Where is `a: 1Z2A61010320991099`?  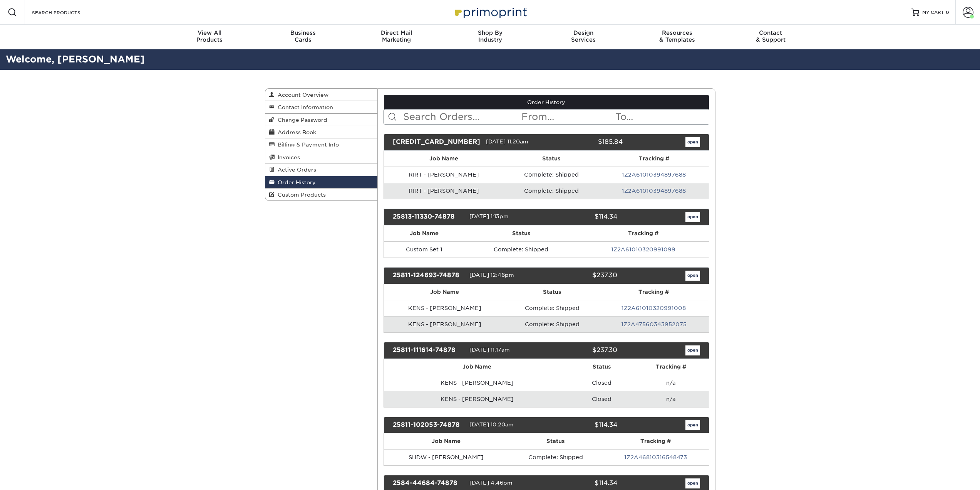 a: 1Z2A61010320991099 is located at coordinates (643, 249).